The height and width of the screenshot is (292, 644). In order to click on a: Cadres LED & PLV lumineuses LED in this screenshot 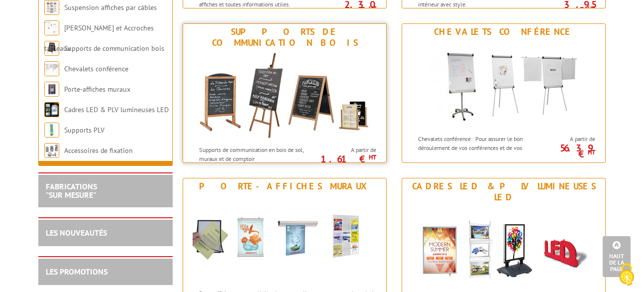, I will do `click(116, 110)`.